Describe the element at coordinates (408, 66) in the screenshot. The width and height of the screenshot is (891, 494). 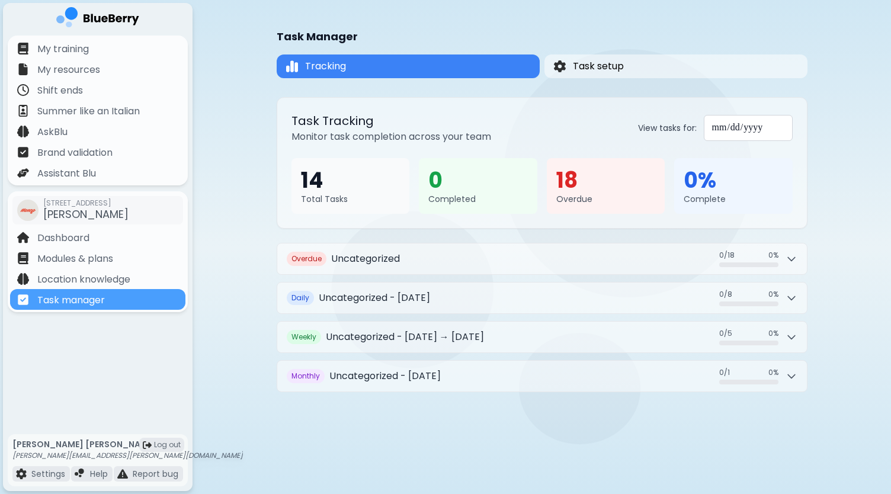
I see `button: TrackingTracking` at that location.